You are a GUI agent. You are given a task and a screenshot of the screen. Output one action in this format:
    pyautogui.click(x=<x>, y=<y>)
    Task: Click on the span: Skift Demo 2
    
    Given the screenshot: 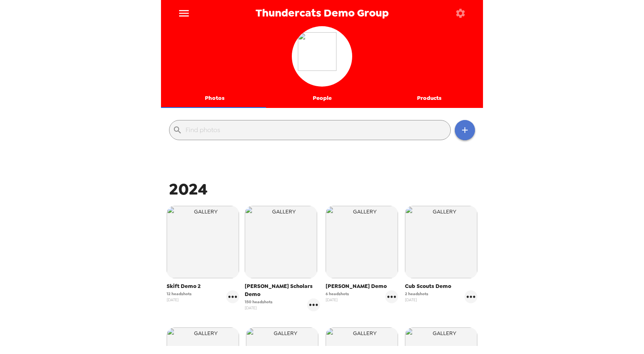 What is the action you would take?
    pyautogui.click(x=203, y=286)
    